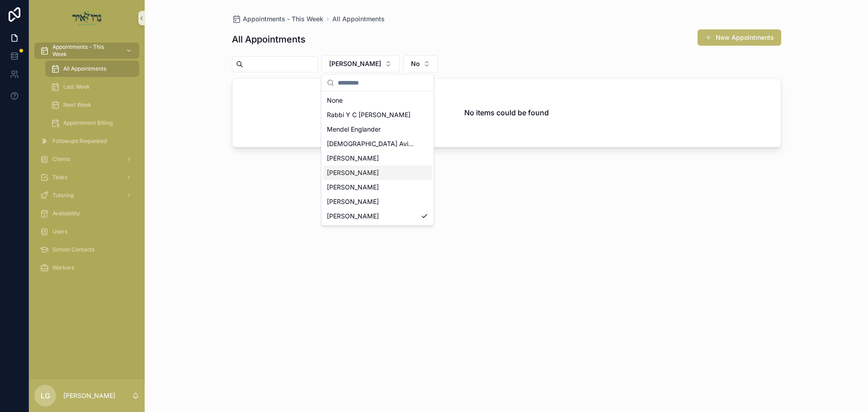 This screenshot has height=412, width=868. What do you see at coordinates (87, 268) in the screenshot?
I see `a: Workers` at bounding box center [87, 268].